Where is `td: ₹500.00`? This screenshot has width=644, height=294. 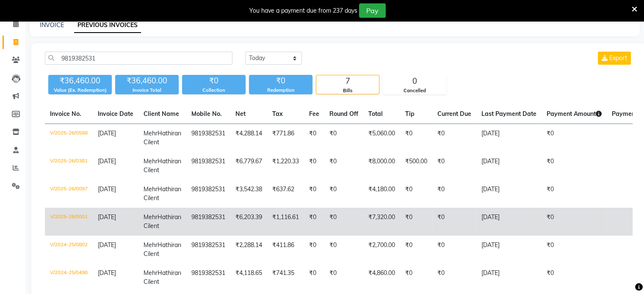 td: ₹500.00 is located at coordinates (416, 166).